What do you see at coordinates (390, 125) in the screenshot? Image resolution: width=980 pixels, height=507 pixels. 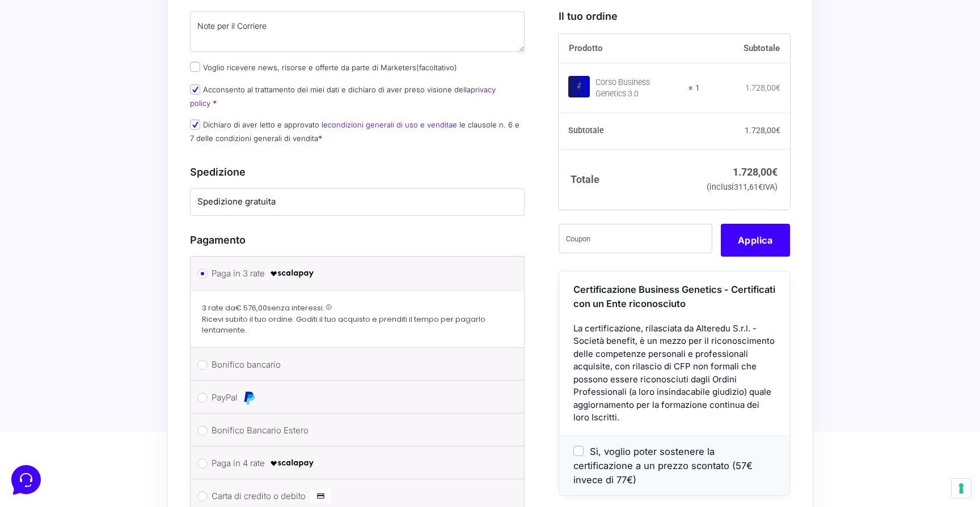 I see `a: condizioni generali di uso e vendita` at bounding box center [390, 125].